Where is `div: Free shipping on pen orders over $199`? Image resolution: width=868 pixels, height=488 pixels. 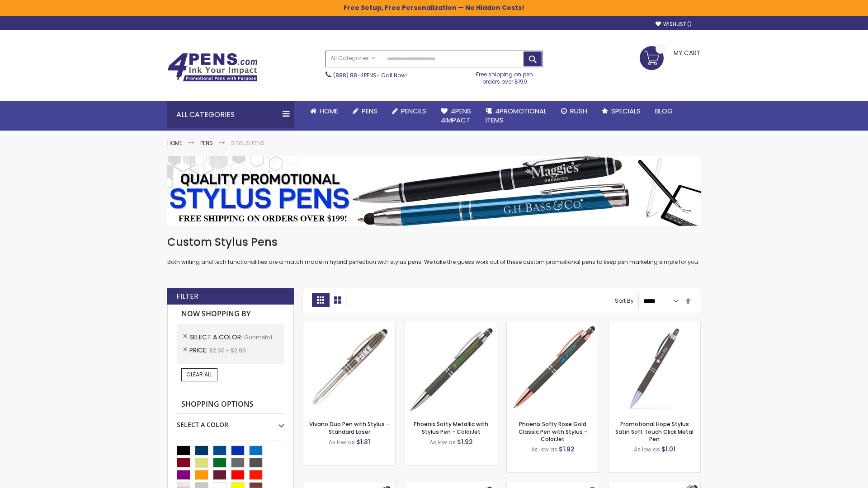
div: Free shipping on pen orders over $199 is located at coordinates (505, 76).